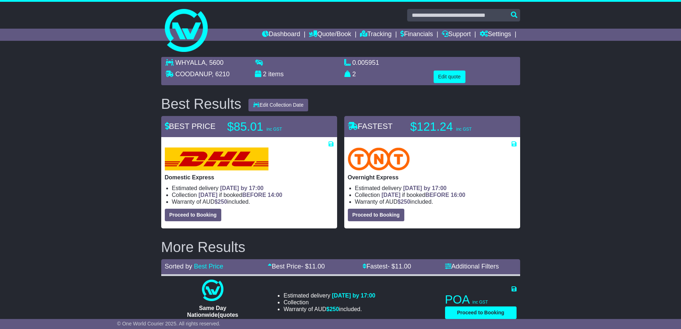 This screenshot has height=329, width=681. Describe the element at coordinates (201, 104) in the screenshot. I see `div: Best Results` at that location.